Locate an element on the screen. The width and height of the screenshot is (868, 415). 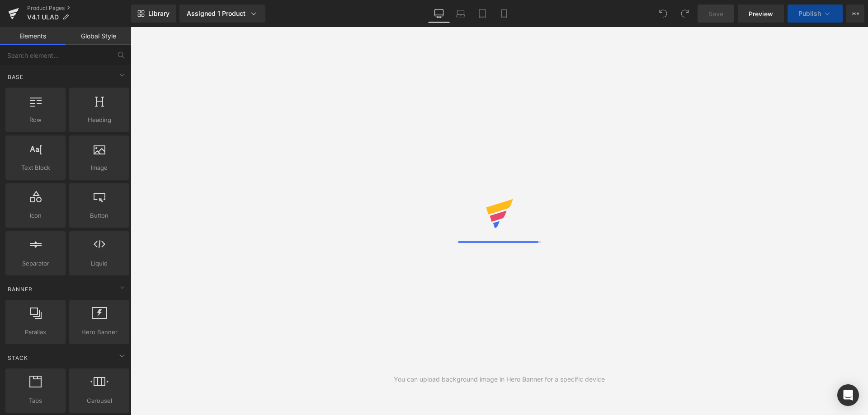
span: Text Block is located at coordinates (35, 168).